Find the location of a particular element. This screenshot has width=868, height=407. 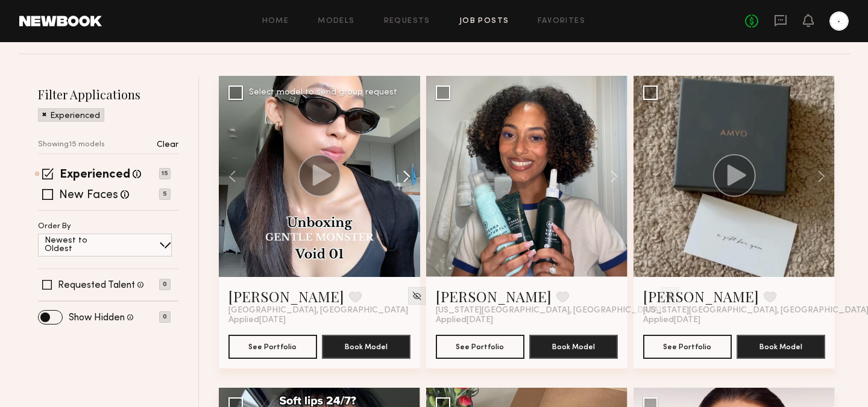

p: Showing 15 models is located at coordinates (71, 144).